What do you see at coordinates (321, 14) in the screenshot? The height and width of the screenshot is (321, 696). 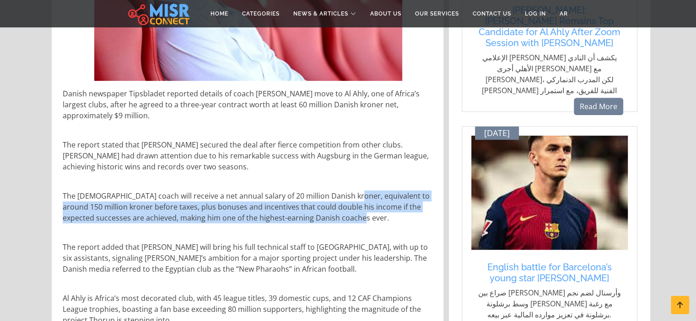 I see `span: News & Articles` at bounding box center [321, 14].